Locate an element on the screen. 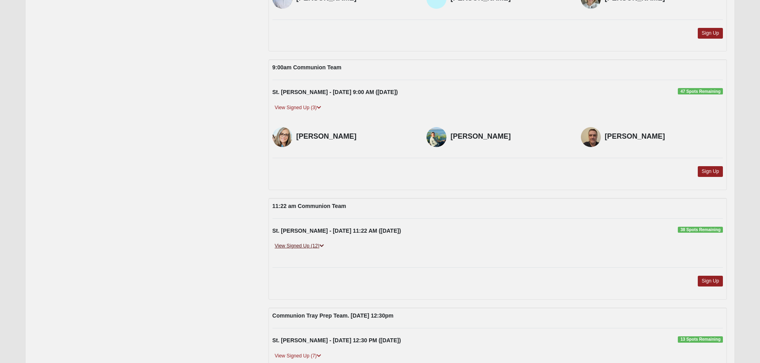  strong: 11:22 am Communion Team is located at coordinates (309, 206).